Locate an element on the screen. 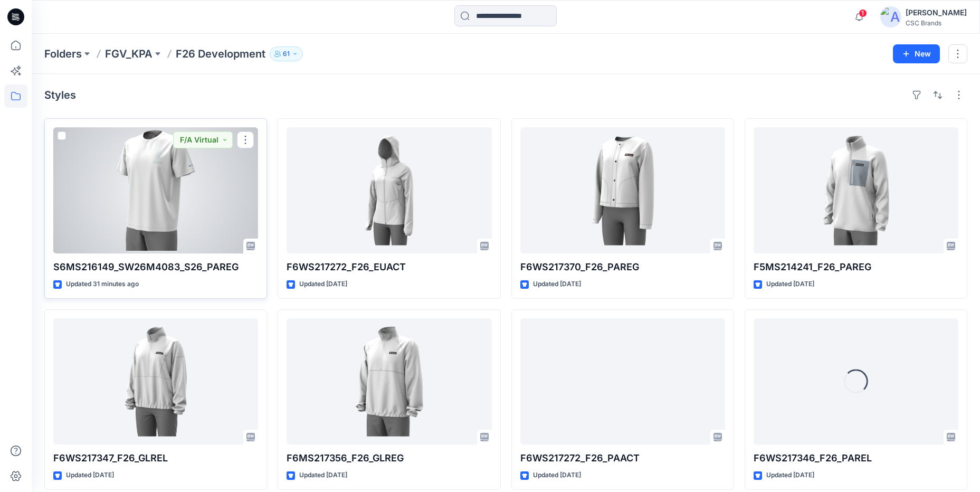 This screenshot has width=980, height=492. p: 61 is located at coordinates (286, 54).